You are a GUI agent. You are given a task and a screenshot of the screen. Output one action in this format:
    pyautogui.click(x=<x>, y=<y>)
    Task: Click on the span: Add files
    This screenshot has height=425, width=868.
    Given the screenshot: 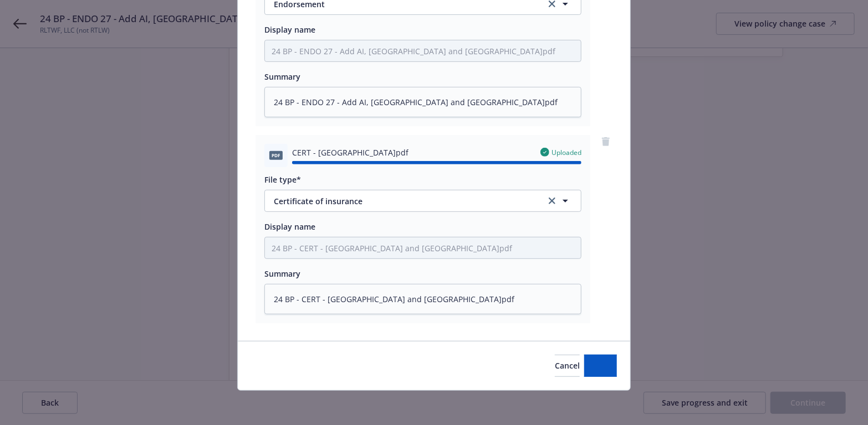 What is the action you would take?
    pyautogui.click(x=600, y=365)
    